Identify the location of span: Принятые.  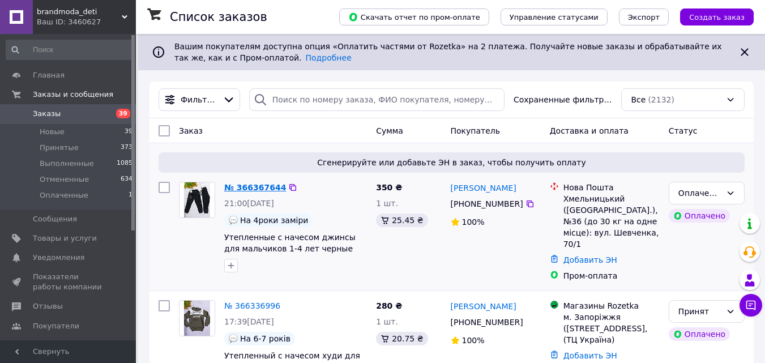
(59, 148).